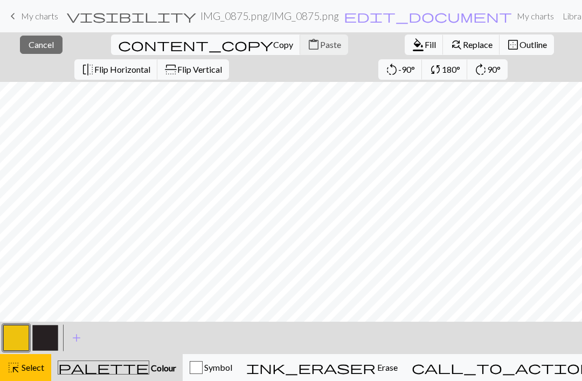 This screenshot has height=381, width=582. What do you see at coordinates (132, 16) in the screenshot?
I see `span: visibility` at bounding box center [132, 16].